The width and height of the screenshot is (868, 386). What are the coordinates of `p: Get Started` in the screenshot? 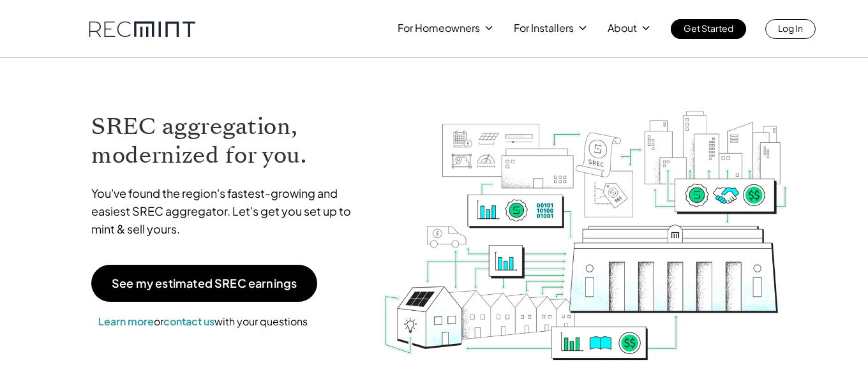 It's located at (709, 28).